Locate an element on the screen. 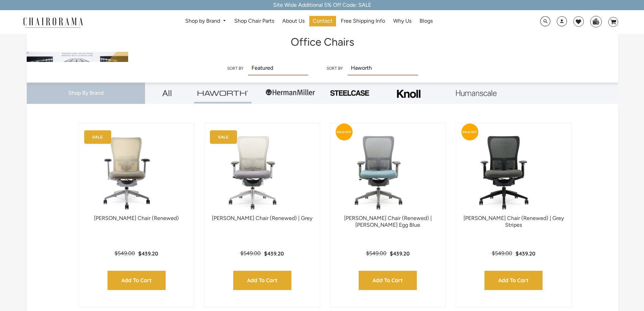  span: Contact is located at coordinates (322, 21).